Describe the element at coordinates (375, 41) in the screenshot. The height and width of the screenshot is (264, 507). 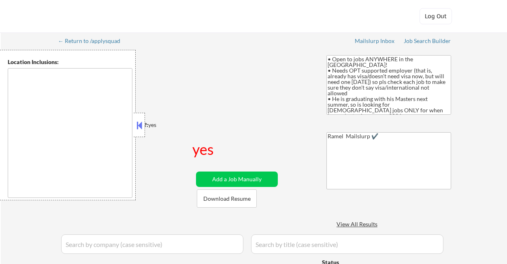
I see `div: Mailslurp Inbox` at that location.